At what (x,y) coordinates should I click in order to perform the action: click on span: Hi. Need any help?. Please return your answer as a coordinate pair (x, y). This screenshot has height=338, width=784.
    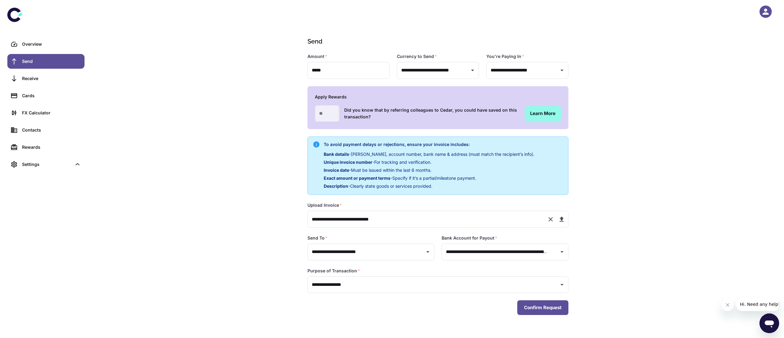
    Looking at the image, I should click on (24, 7).